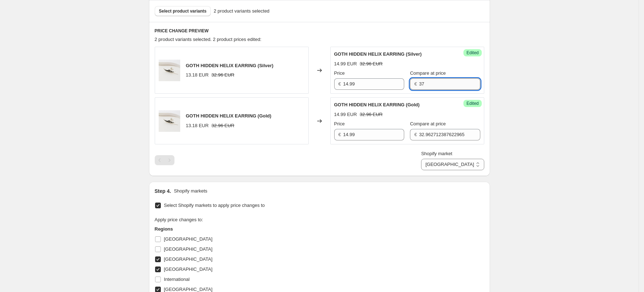  I want to click on nav: Pagination, so click(164, 160).